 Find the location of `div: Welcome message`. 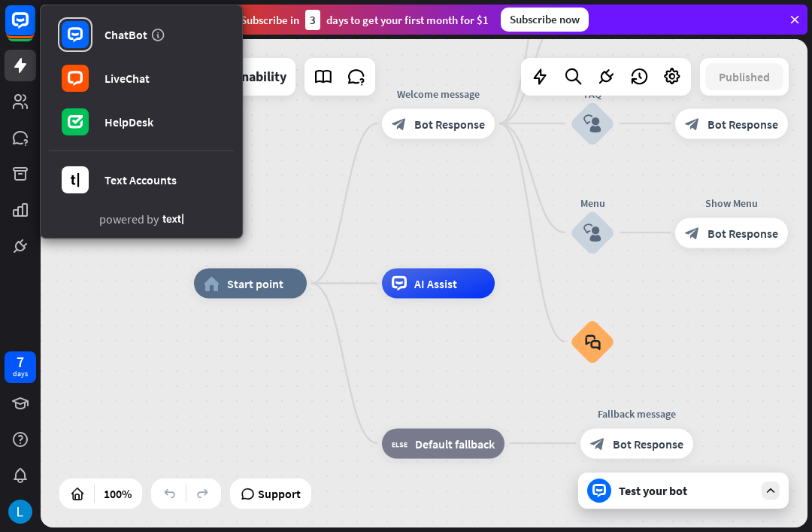

div: Welcome message is located at coordinates (439, 93).